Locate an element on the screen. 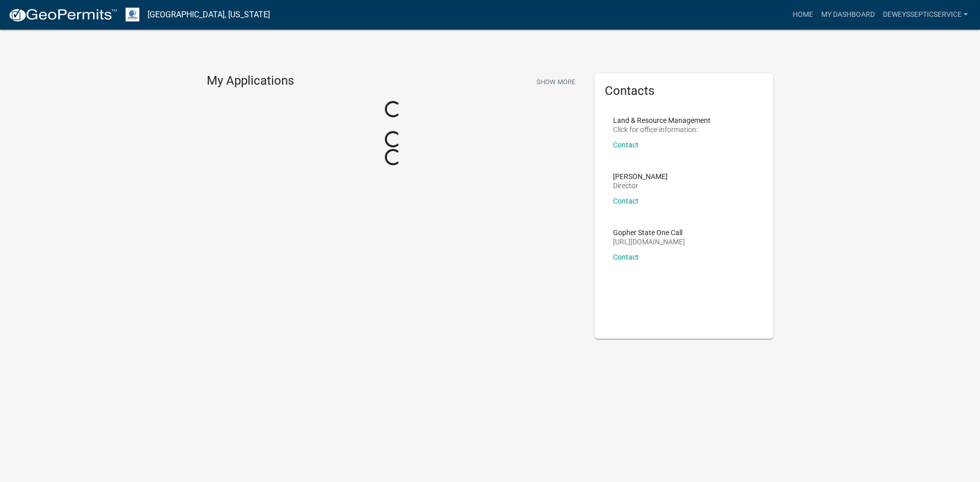 The image size is (980, 482). button: Show More is located at coordinates (556, 81).